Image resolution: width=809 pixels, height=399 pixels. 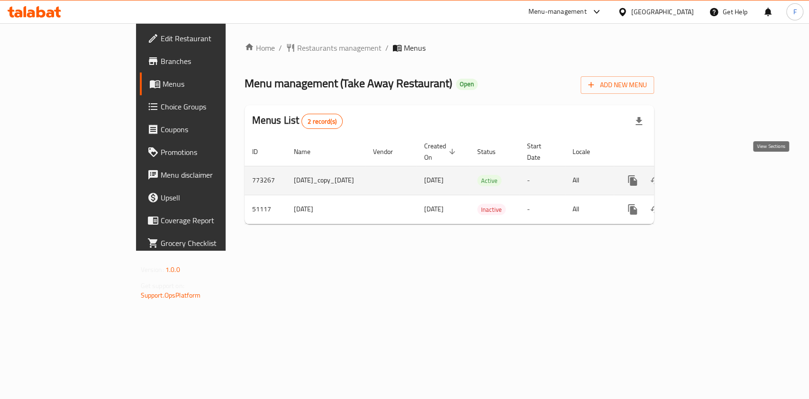 What do you see at coordinates (261, 152) in the screenshot?
I see `span: ID` at bounding box center [261, 152].